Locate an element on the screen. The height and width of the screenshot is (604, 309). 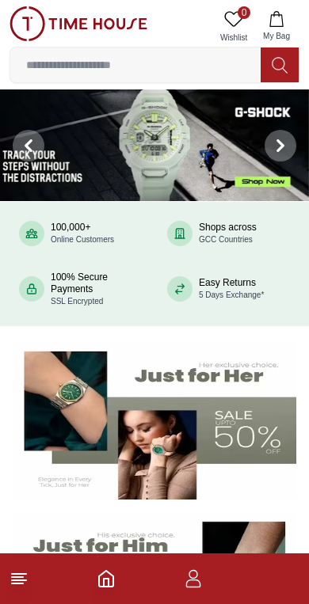
button: My Bag is located at coordinates (276, 26).